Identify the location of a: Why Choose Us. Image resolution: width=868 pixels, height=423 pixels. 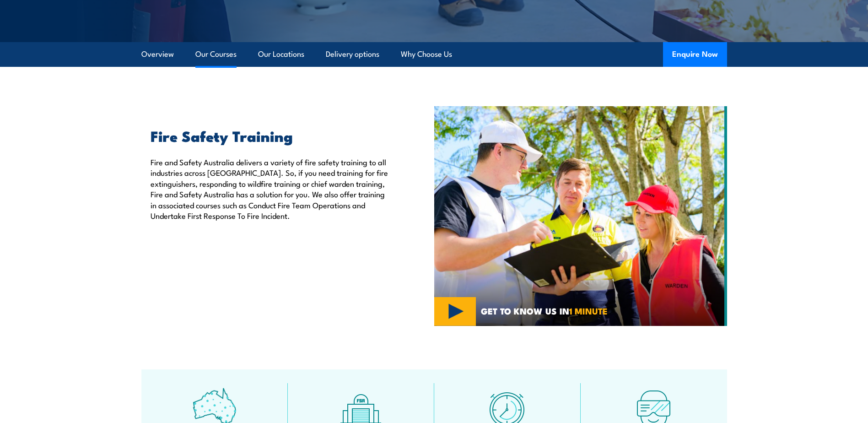
(426, 54).